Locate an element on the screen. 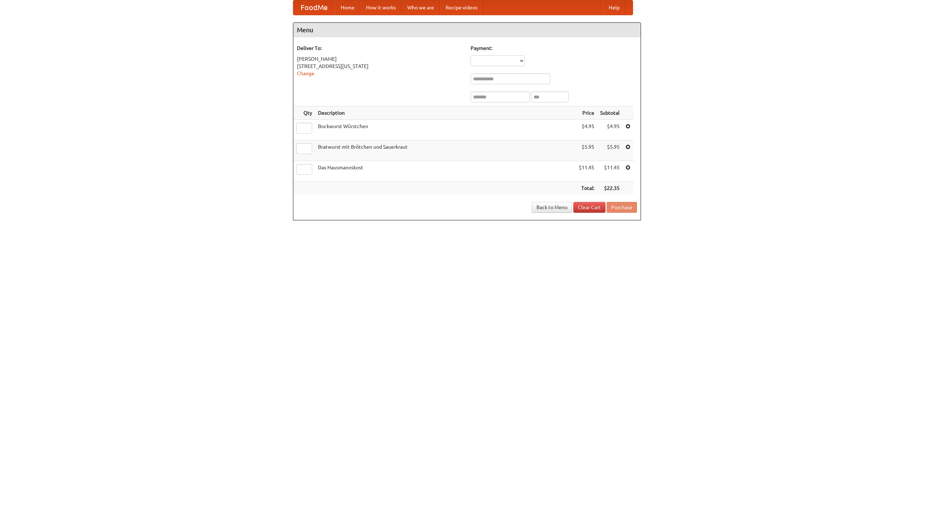 The height and width of the screenshot is (512, 926). button: Purchase is located at coordinates (622, 207).